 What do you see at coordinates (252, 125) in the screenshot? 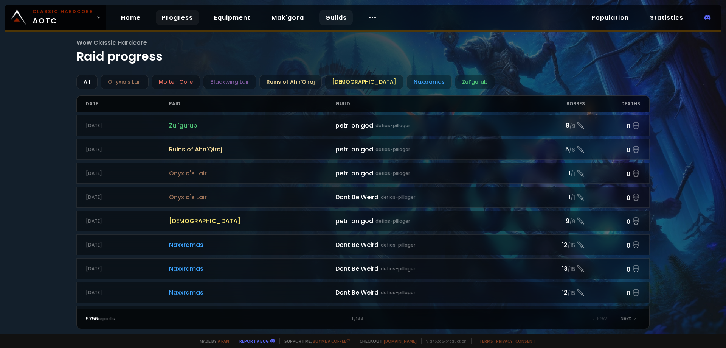
I see `span: Zul'gurub` at bounding box center [252, 125].